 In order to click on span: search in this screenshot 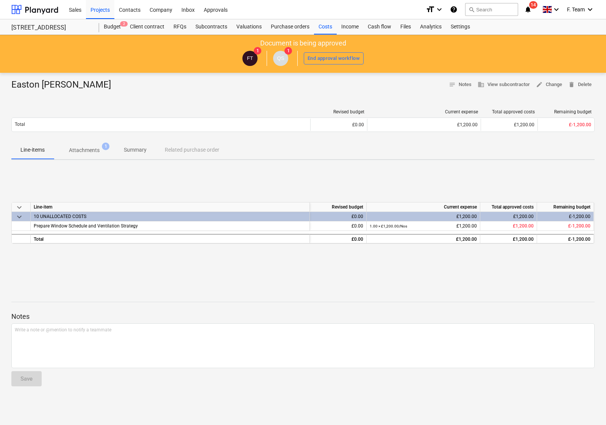, I will do `click(472, 9)`.